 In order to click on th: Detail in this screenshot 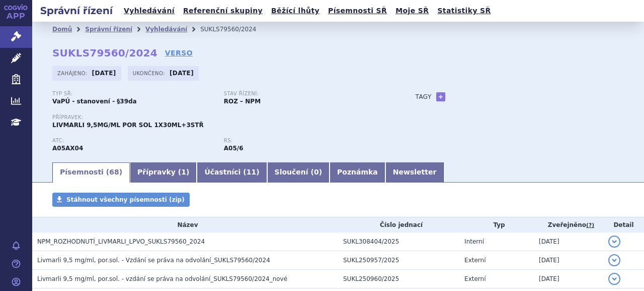, I will do `click(623, 225)`.